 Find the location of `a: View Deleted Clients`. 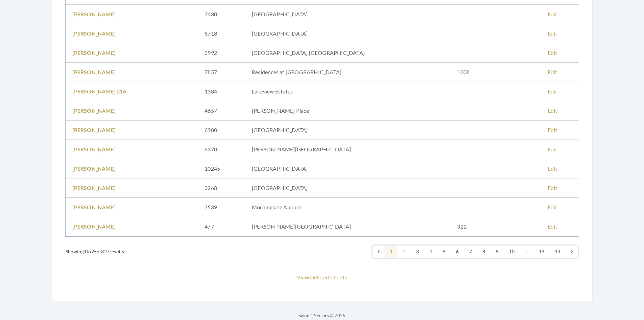

a: View Deleted Clients is located at coordinates (322, 277).